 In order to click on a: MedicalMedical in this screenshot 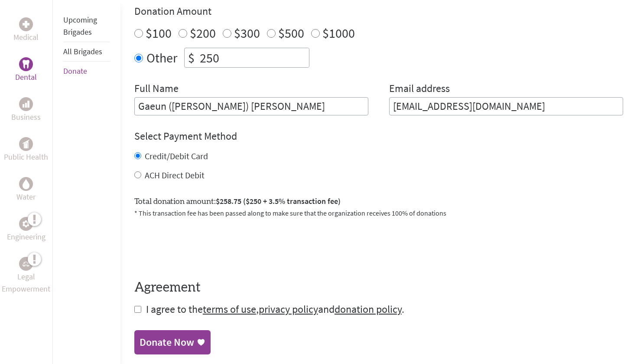, I will do `click(26, 30)`.